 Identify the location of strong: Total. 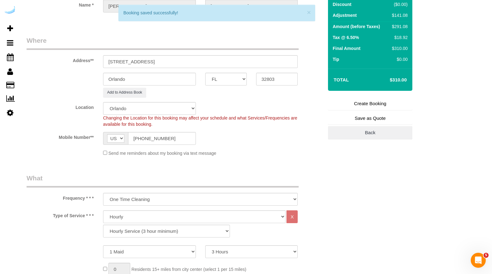
(341, 80).